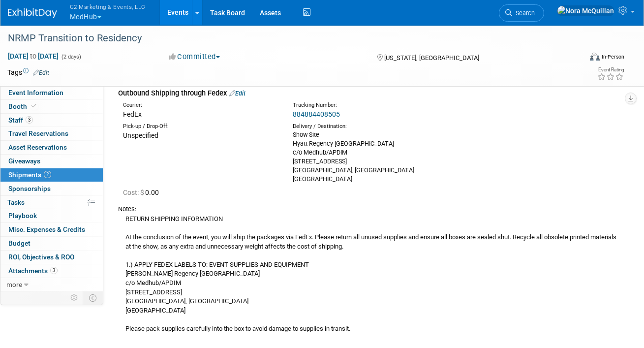 The width and height of the screenshot is (644, 348). Describe the element at coordinates (29, 175) in the screenshot. I see `span: Shipments` at that location.